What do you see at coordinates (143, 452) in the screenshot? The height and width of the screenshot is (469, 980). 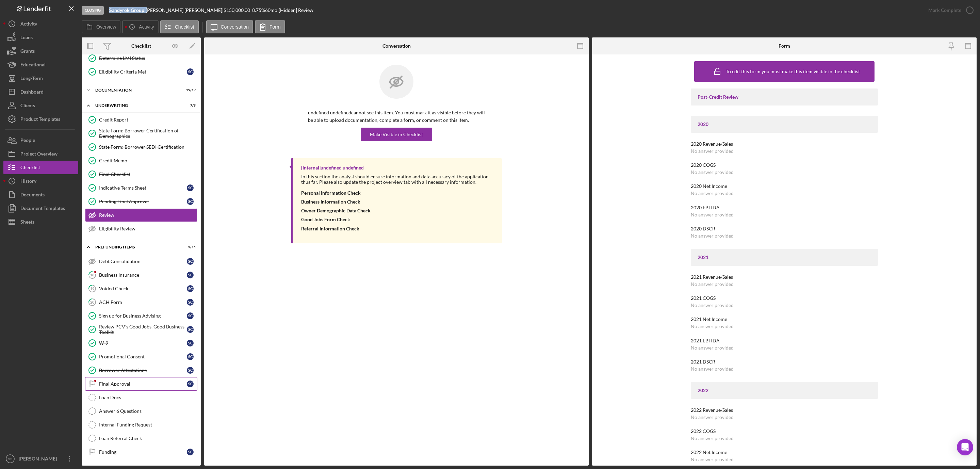 I see `div: Funding` at bounding box center [143, 452].